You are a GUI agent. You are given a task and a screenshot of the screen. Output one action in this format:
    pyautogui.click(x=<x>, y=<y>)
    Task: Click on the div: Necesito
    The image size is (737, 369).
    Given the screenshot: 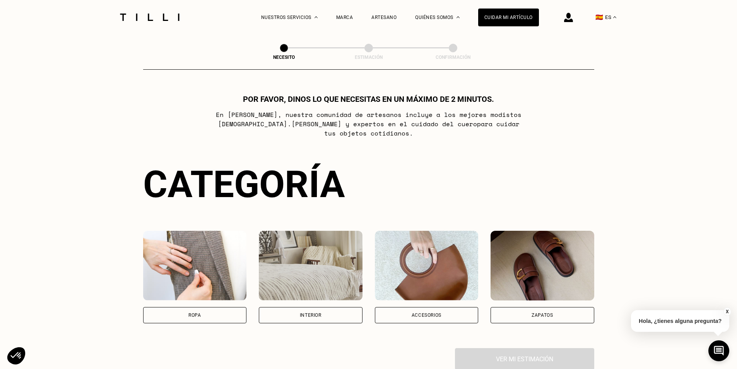 What is the action you would take?
    pyautogui.click(x=284, y=57)
    